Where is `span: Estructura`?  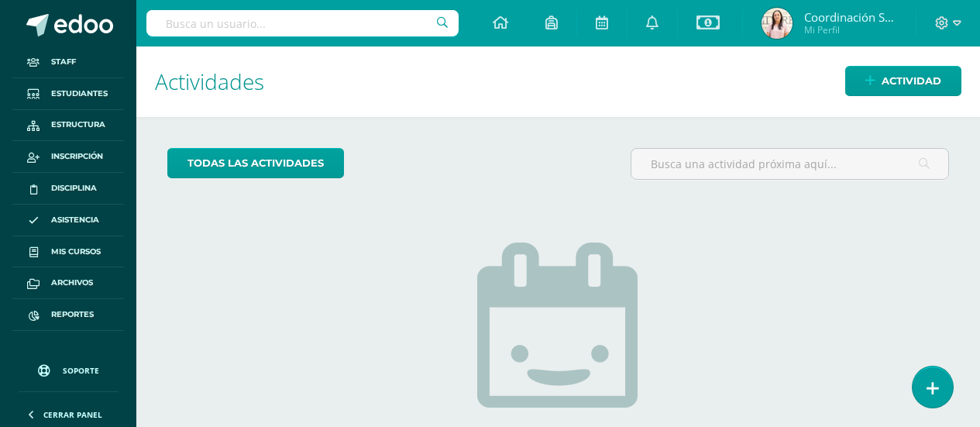 span: Estructura is located at coordinates (78, 125).